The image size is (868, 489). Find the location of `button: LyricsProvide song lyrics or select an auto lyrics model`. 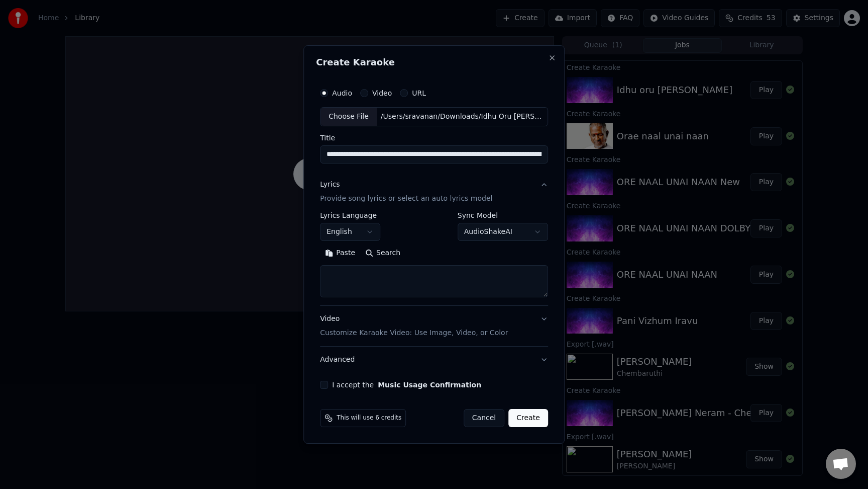

button: LyricsProvide song lyrics or select an auto lyrics model is located at coordinates (434, 192).